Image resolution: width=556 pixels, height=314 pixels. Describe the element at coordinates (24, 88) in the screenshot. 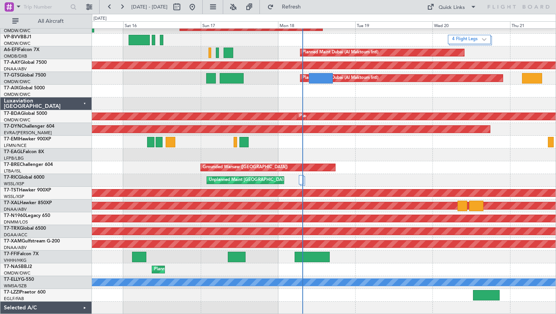

I see `a: T7-AIXGlobal 5000` at that location.